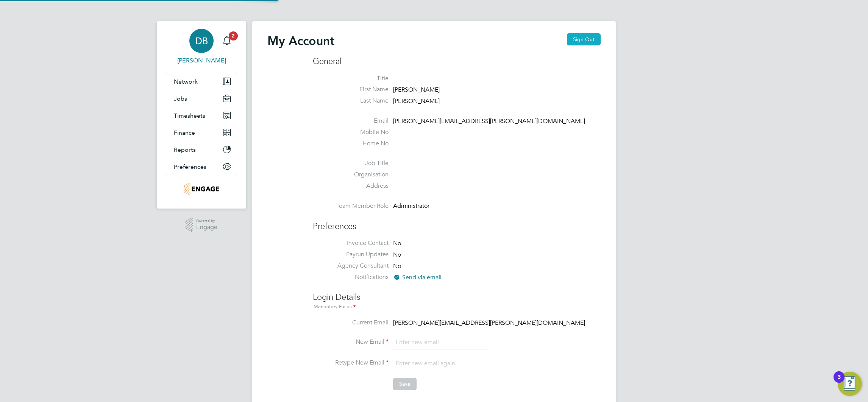  I want to click on label: Agency Consultant, so click(350, 265).